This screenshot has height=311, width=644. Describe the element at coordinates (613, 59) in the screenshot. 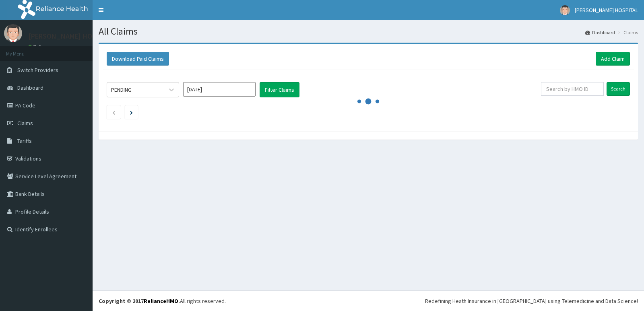

I see `a: Add Claim` at that location.